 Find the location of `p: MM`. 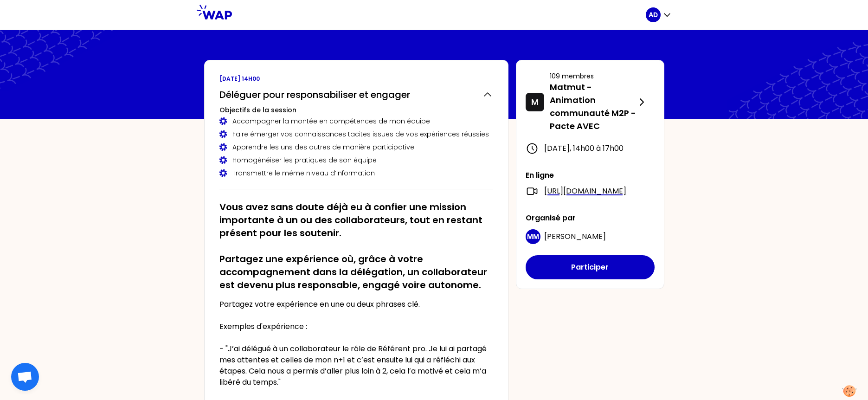

p: MM is located at coordinates (533, 236).